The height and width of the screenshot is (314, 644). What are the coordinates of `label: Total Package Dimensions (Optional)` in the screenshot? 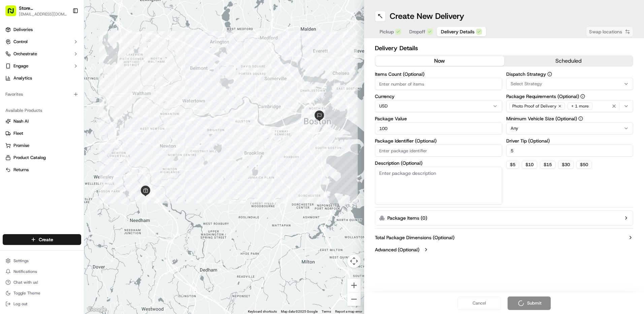 It's located at (414, 238).